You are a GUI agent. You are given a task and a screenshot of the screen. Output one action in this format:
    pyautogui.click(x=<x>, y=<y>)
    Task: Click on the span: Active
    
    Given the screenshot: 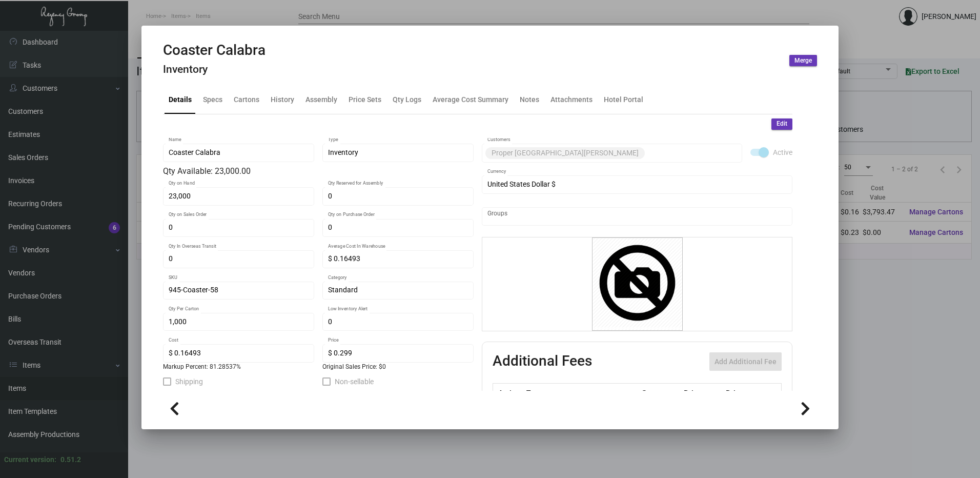 What is the action you would take?
    pyautogui.click(x=783, y=152)
    